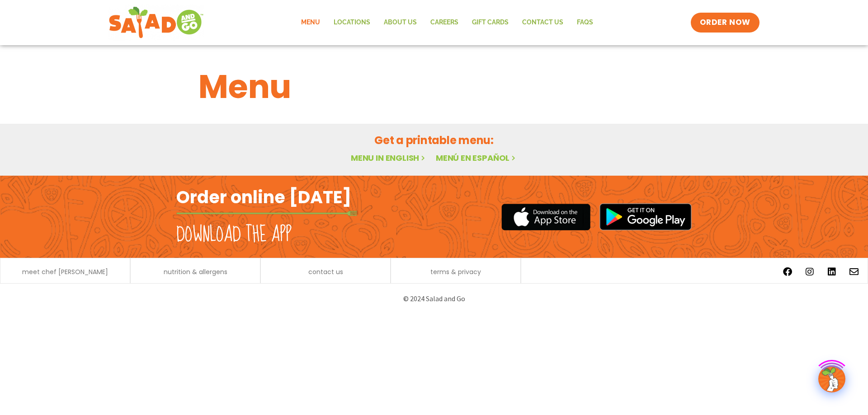 This screenshot has height=415, width=868. I want to click on a: FAQs, so click(585, 22).